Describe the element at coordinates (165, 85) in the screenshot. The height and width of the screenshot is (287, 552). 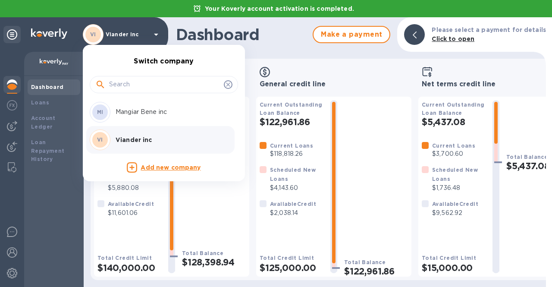
I see `input: Search` at that location.